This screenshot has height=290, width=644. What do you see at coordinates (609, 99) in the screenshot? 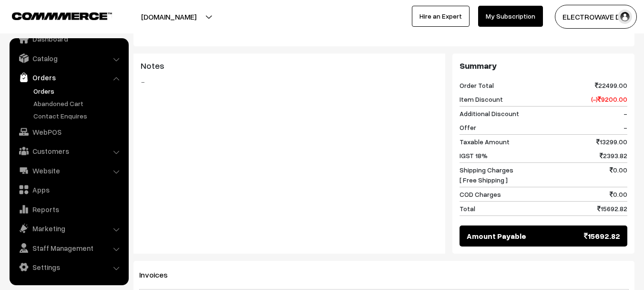
I see `span: (-) 9200.00` at bounding box center [609, 99].